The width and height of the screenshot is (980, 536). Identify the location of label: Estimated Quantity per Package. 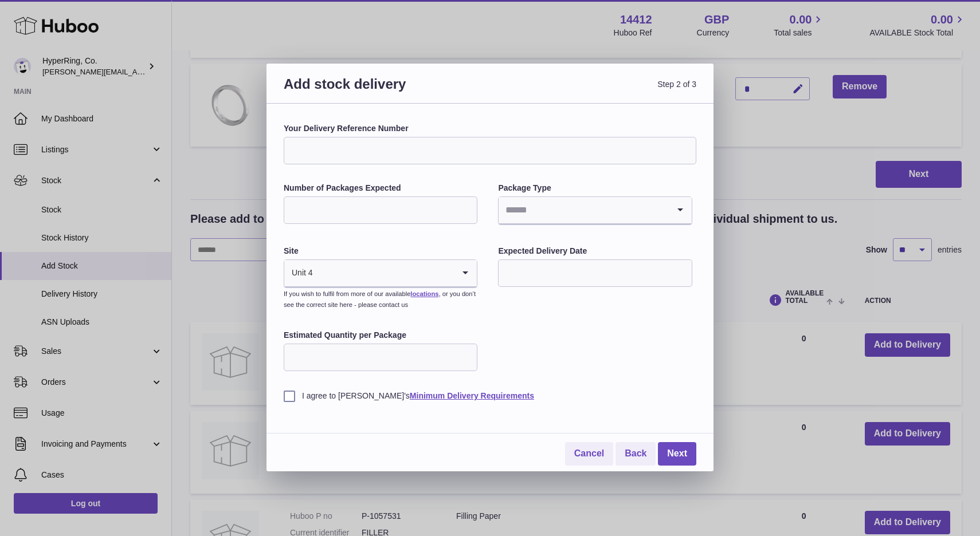
(380, 335).